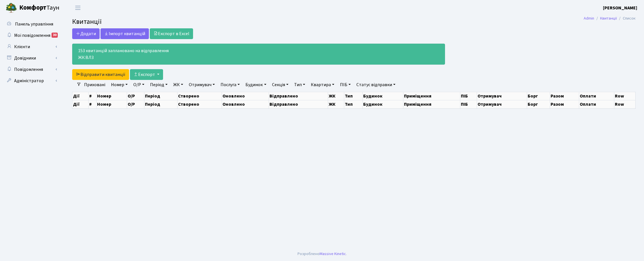 This screenshot has height=261, width=644. Describe the element at coordinates (146, 74) in the screenshot. I see `button: Експорт` at that location.